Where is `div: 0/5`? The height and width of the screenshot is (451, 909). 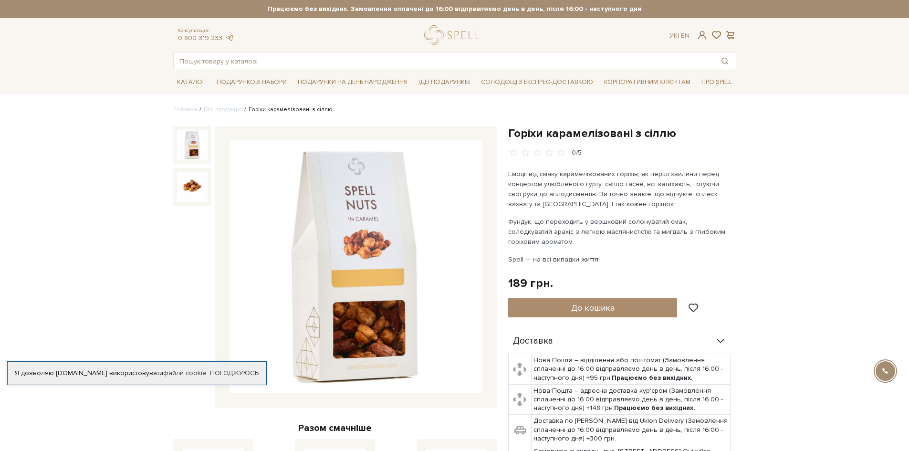
div: 0/5 is located at coordinates (577, 153).